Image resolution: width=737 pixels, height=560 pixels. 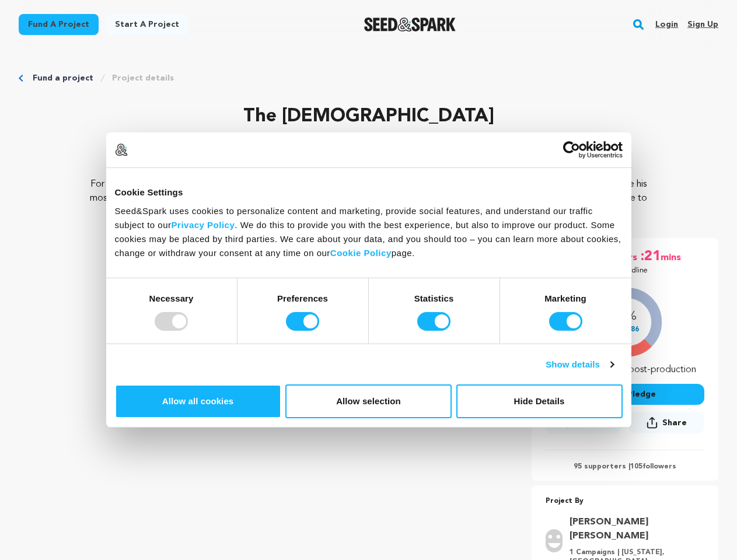 I want to click on strong: Statistics, so click(x=434, y=297).